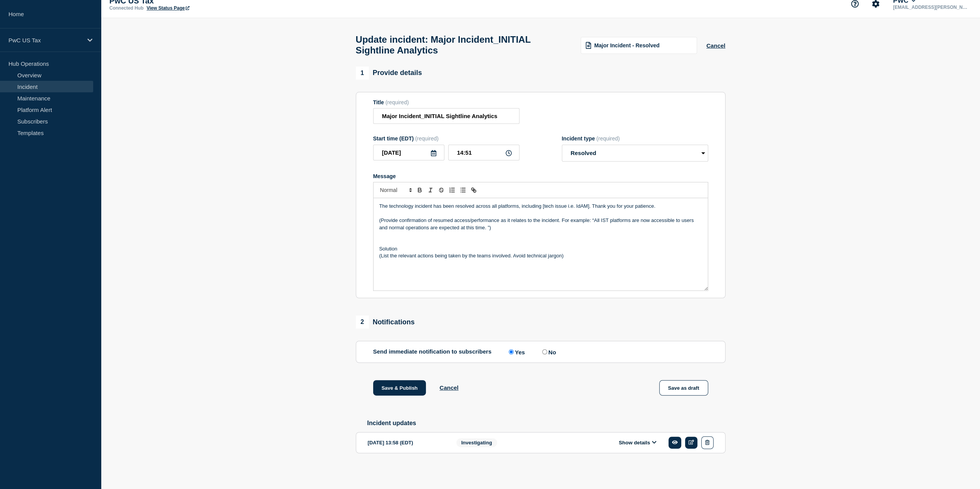  What do you see at coordinates (511, 352) in the screenshot?
I see `input: Yes` at bounding box center [511, 352].